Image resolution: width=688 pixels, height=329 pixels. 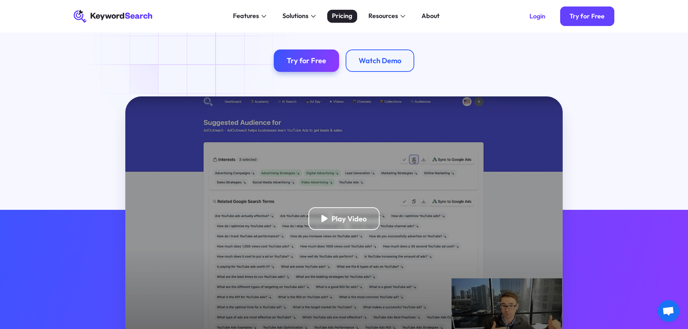 I want to click on a: Pricing, so click(x=342, y=16).